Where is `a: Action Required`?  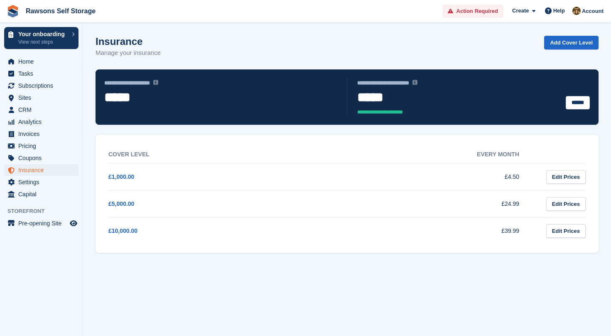
a: Action Required is located at coordinates (473, 11).